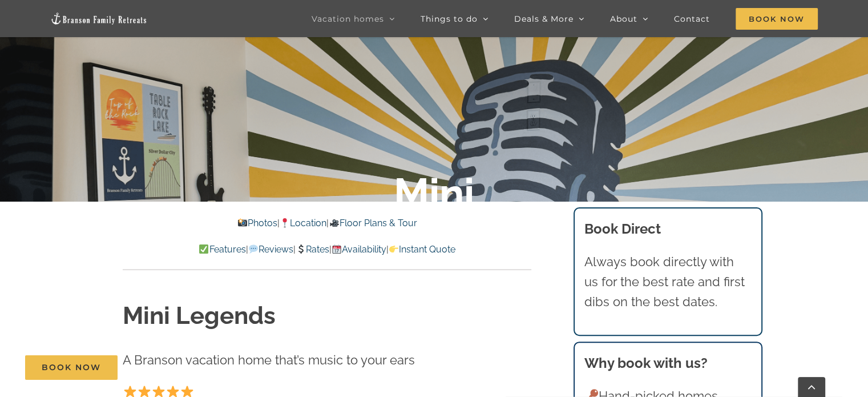 The width and height of the screenshot is (868, 397). I want to click on span: Deals & More, so click(544, 19).